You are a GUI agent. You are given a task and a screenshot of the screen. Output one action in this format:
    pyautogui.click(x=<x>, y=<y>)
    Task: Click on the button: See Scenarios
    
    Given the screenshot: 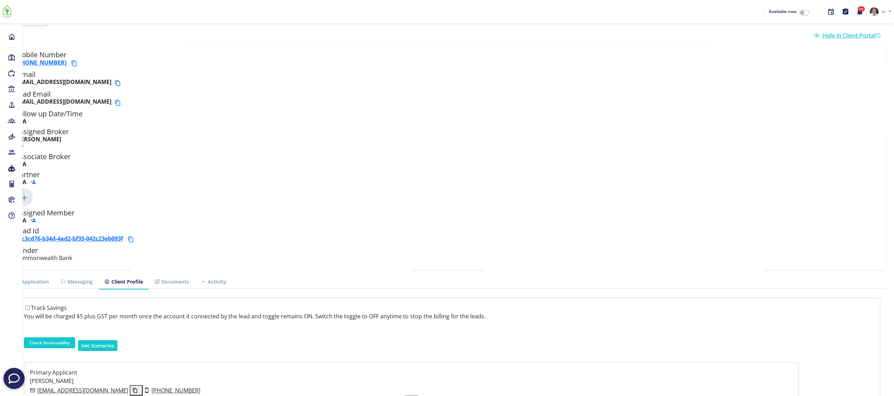 What is the action you would take?
    pyautogui.click(x=98, y=345)
    